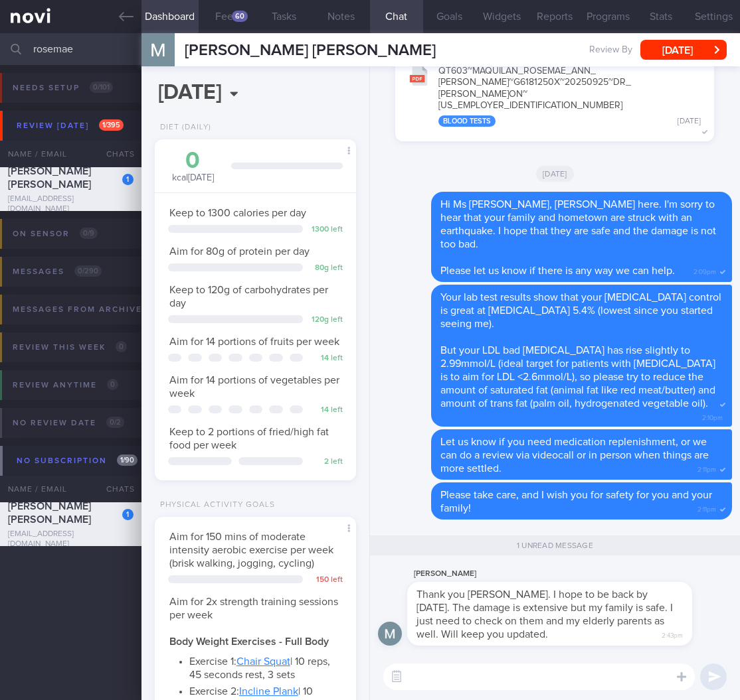 The height and width of the screenshot is (700, 740). What do you see at coordinates (88, 271) in the screenshot?
I see `span: 0 / 290` at bounding box center [88, 271].